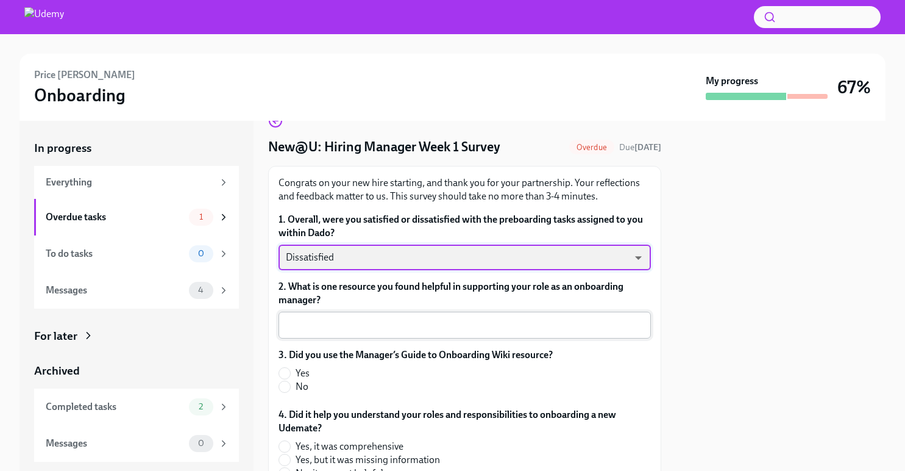 This screenshot has width=905, height=471. I want to click on span: 1, so click(201, 216).